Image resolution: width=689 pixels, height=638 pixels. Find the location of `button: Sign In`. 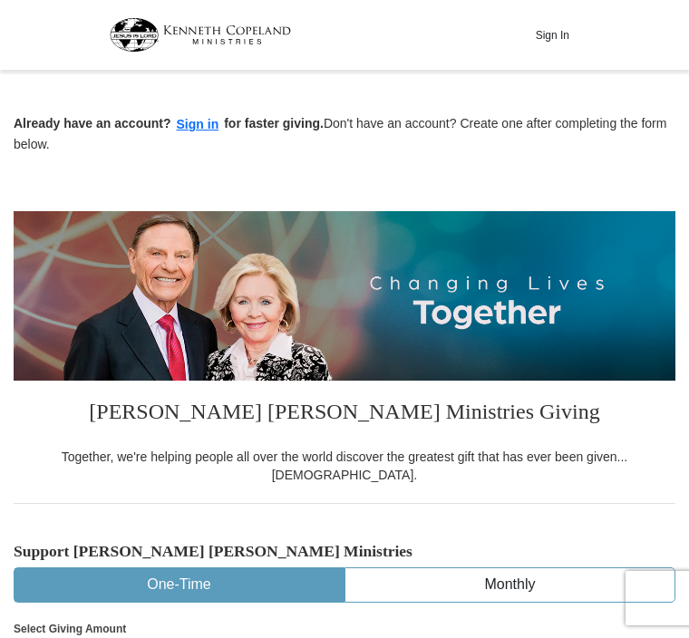

button: Sign In is located at coordinates (552, 34).